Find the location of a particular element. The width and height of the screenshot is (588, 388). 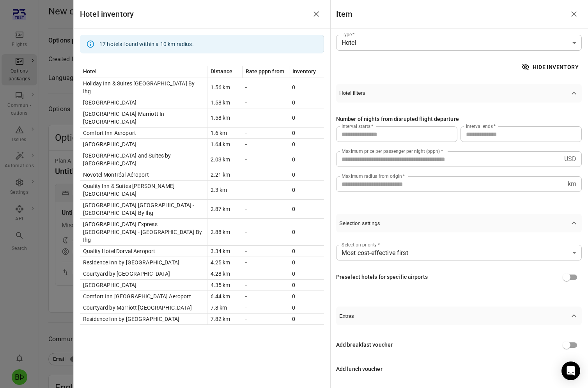

div: Preselect hotels for specific airports is located at coordinates (382, 277).